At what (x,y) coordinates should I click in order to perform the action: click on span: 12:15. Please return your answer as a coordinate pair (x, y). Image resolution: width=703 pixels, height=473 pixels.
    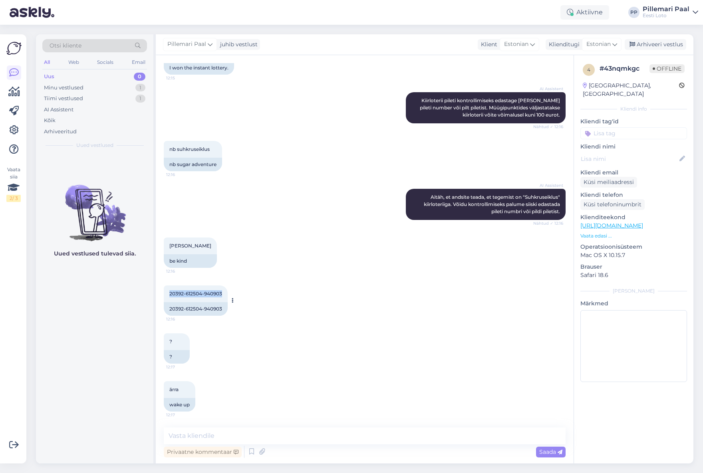
    Looking at the image, I should click on (181, 78).